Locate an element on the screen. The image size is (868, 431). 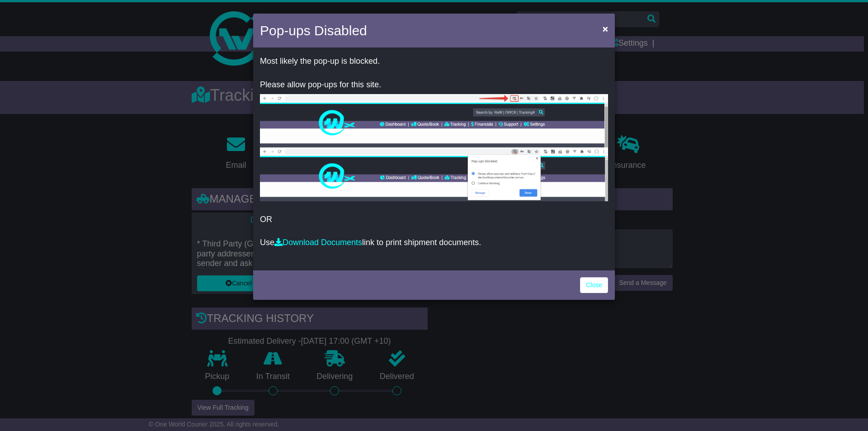
a: Close is located at coordinates (594, 285).